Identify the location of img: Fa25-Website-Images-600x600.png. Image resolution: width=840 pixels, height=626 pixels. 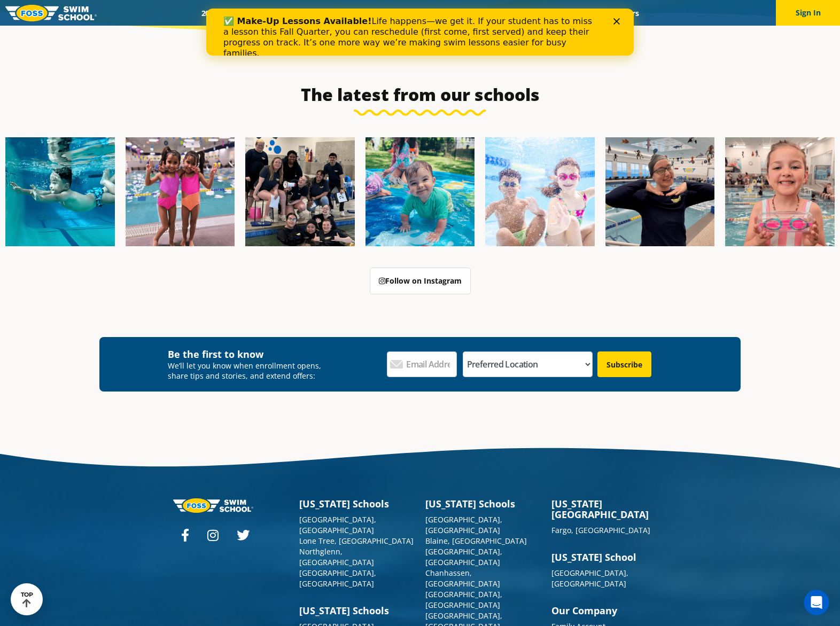
(420, 192).